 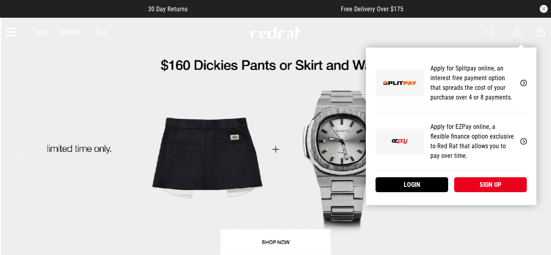 I want to click on p: Apply for Splitpay online, an interest free payment option that spreads the cost of your purchase..., so click(x=472, y=83).